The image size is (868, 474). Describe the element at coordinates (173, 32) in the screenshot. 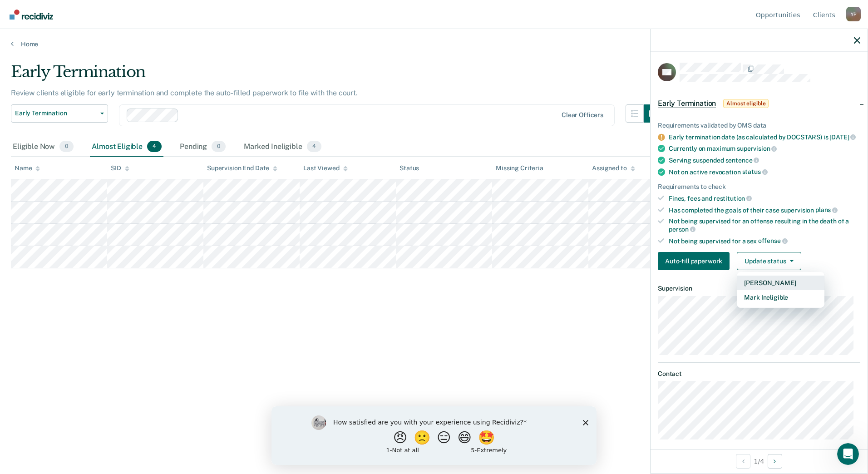

I see `button: 3` at that location.